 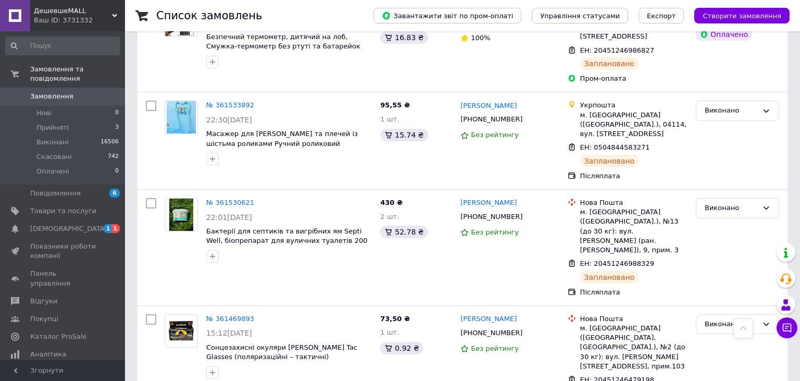 I want to click on span: Замовлення, so click(x=52, y=96).